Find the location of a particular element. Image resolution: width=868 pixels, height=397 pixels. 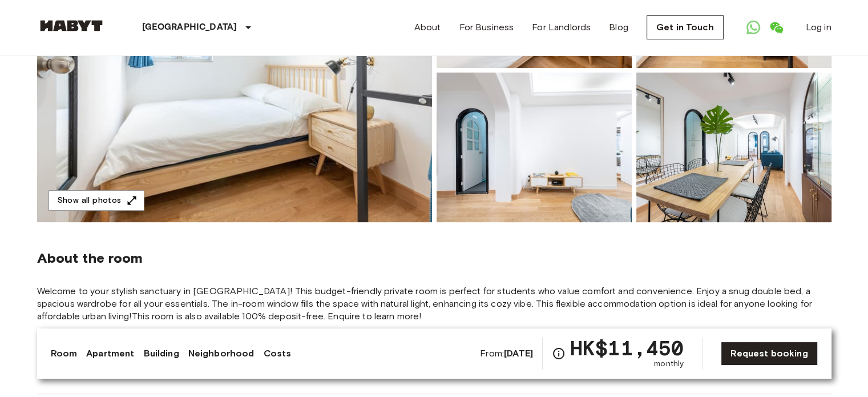

img: Habyt is located at coordinates (71, 26).